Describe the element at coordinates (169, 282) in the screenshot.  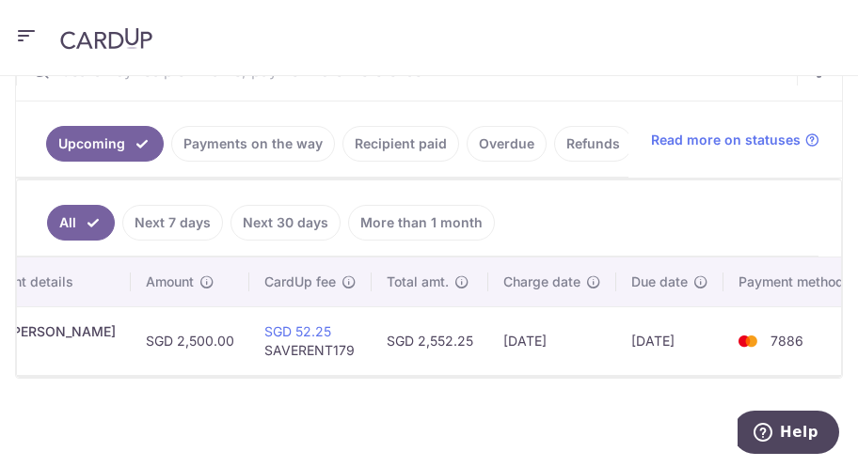
I see `span: Amount` at that location.